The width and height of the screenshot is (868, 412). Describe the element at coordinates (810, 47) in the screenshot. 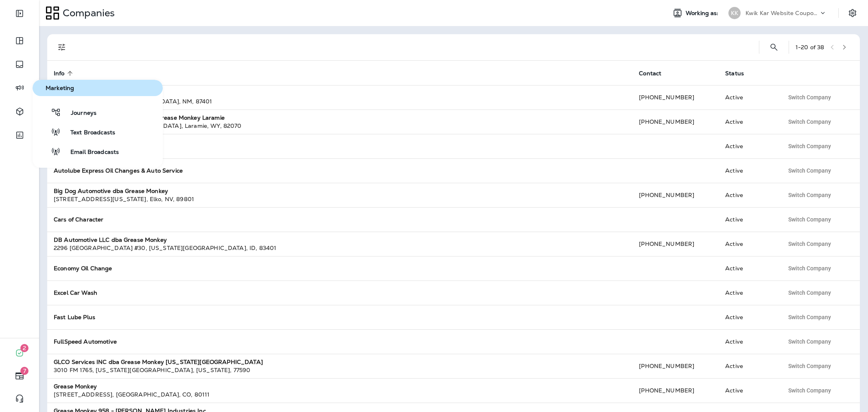

I see `div: 1 - 20 of 38` at that location.